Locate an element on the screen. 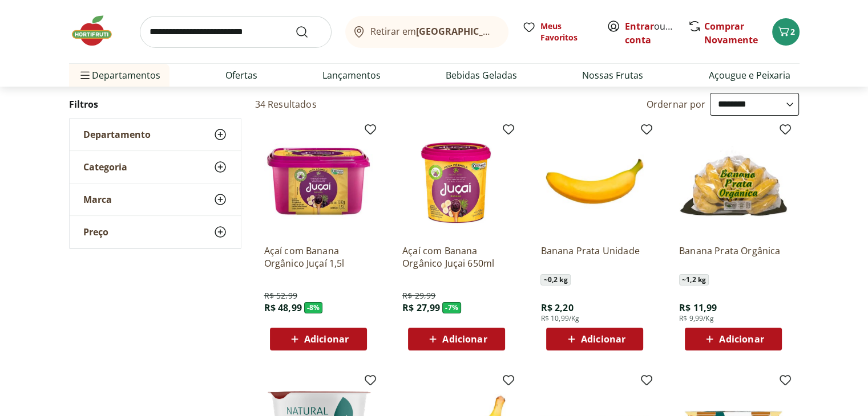 This screenshot has height=416, width=868. a: Meus Favoritos is located at coordinates (557, 32).